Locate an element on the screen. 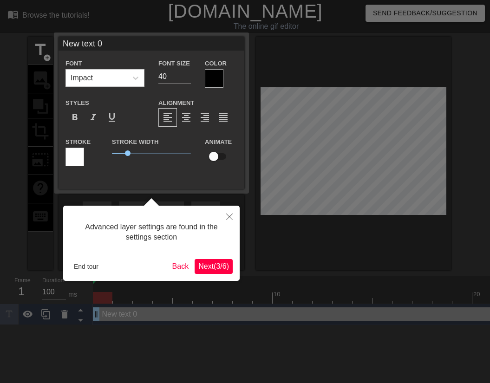 This screenshot has height=383, width=490. div: Advanced layer settings are found in the settings section is located at coordinates (152, 232).